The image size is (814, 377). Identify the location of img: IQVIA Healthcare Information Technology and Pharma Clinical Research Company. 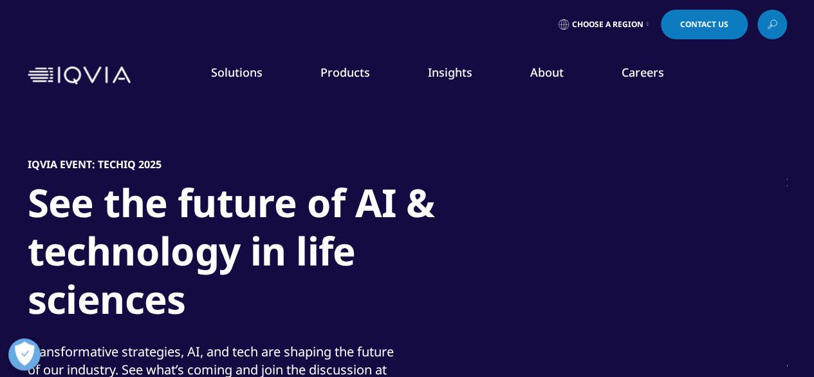
(79, 75).